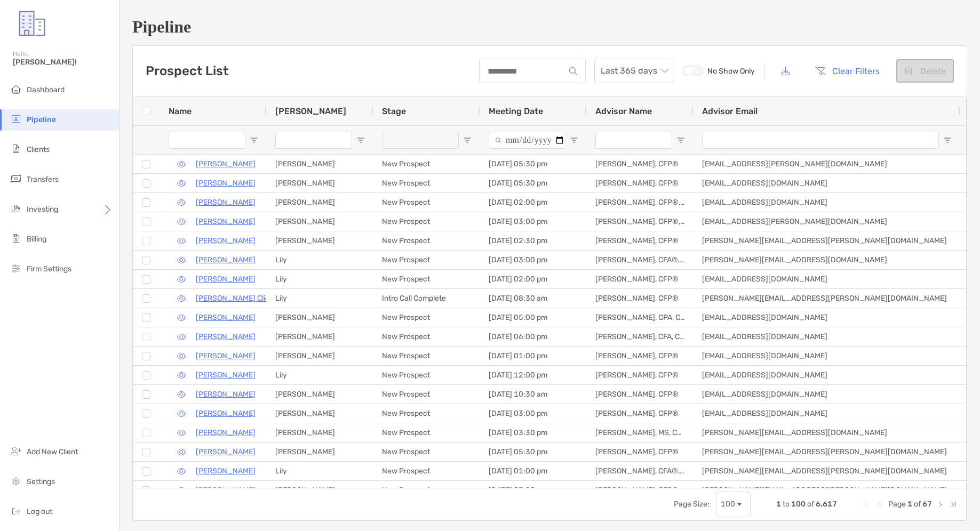 The image size is (980, 531). What do you see at coordinates (917, 504) in the screenshot?
I see `span: of` at bounding box center [917, 504].